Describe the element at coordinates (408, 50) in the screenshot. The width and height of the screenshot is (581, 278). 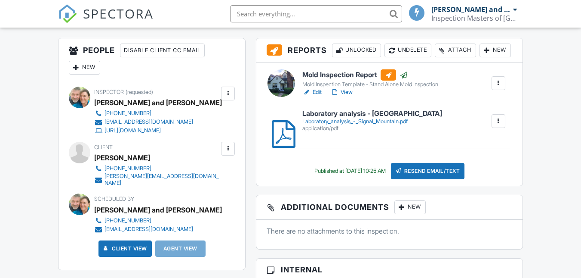
I see `div: Undelete` at that location.